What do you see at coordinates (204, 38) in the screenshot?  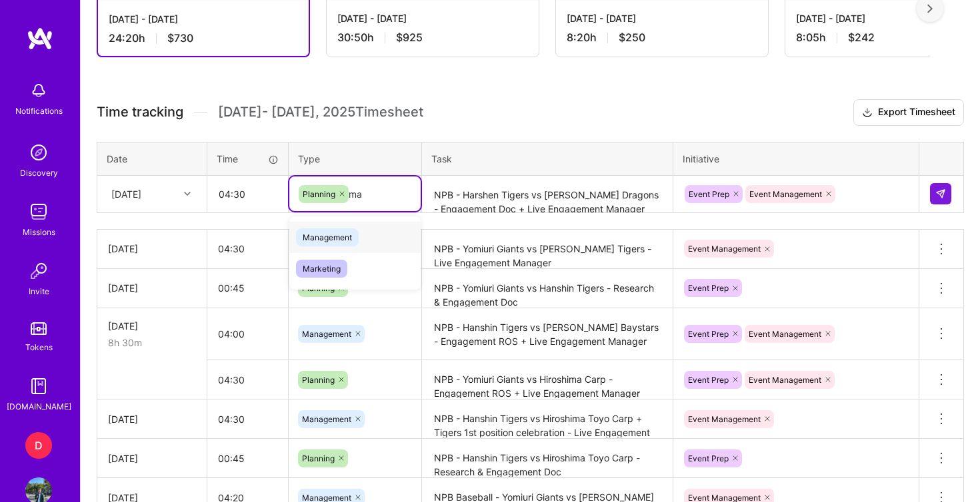 I see `div: 24:20 h` at bounding box center [204, 38].